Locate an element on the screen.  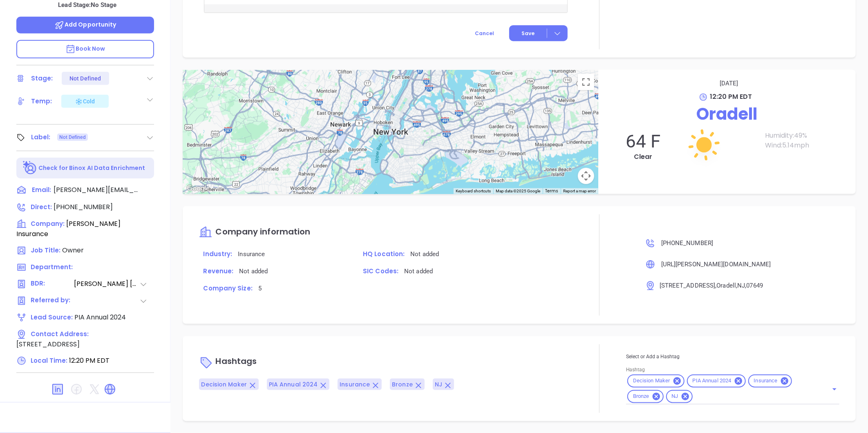
a: Company information is located at coordinates (254, 232).